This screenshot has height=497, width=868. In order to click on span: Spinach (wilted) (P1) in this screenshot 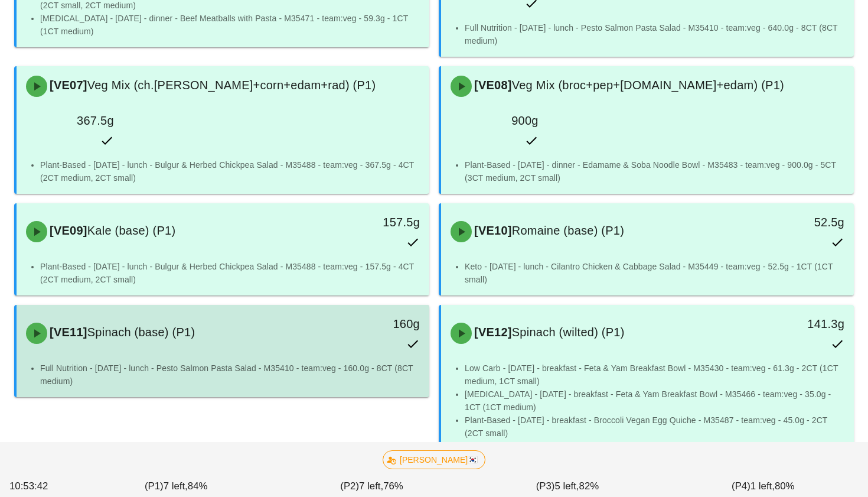, I will do `click(568, 332)`.